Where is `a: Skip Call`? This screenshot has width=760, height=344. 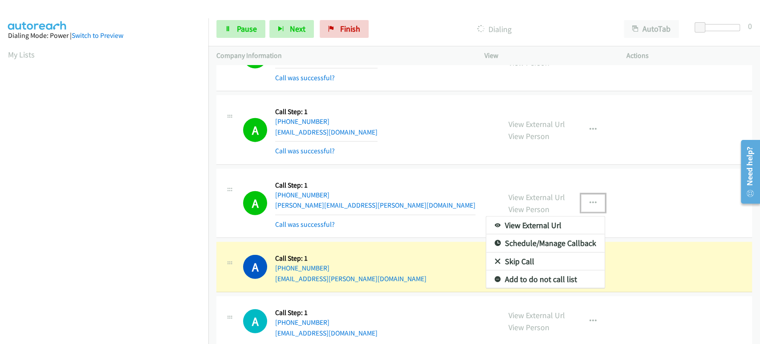
a: Skip Call is located at coordinates (545, 261).